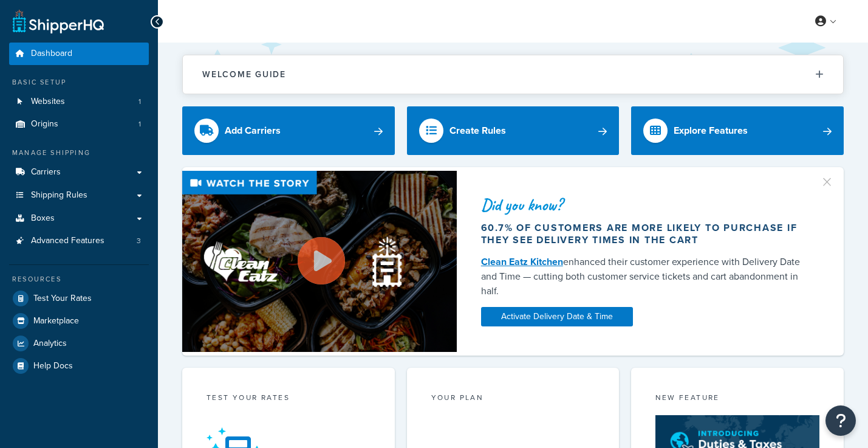 Image resolution: width=868 pixels, height=448 pixels. Describe the element at coordinates (68, 240) in the screenshot. I see `span: Advanced Features` at that location.